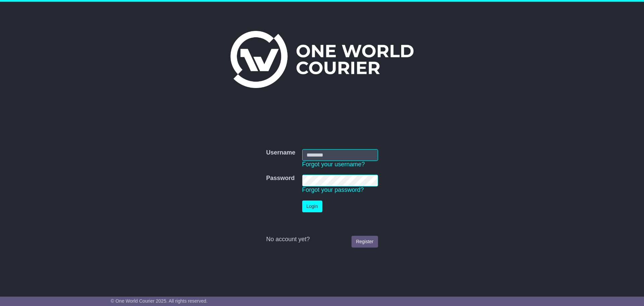 Image resolution: width=644 pixels, height=306 pixels. What do you see at coordinates (280, 178) in the screenshot?
I see `label: Password` at bounding box center [280, 178].